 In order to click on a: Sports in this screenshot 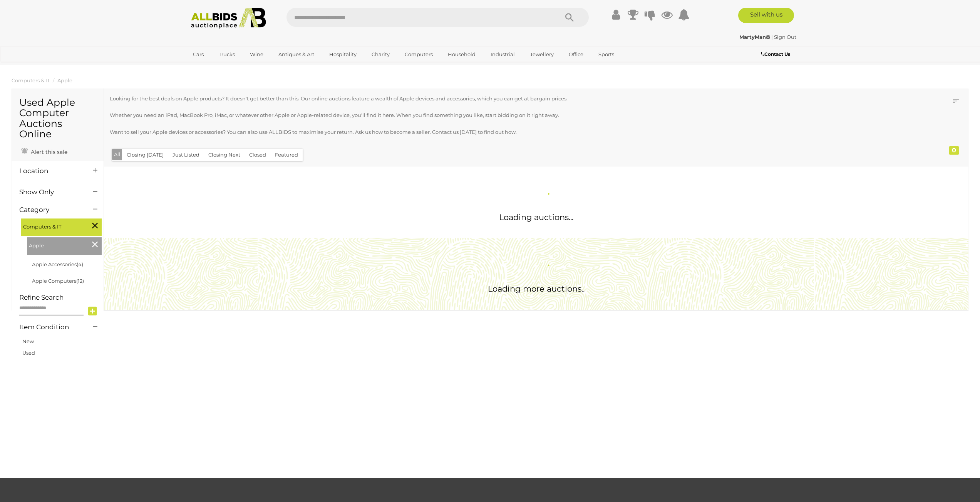, I will do `click(606, 54)`.